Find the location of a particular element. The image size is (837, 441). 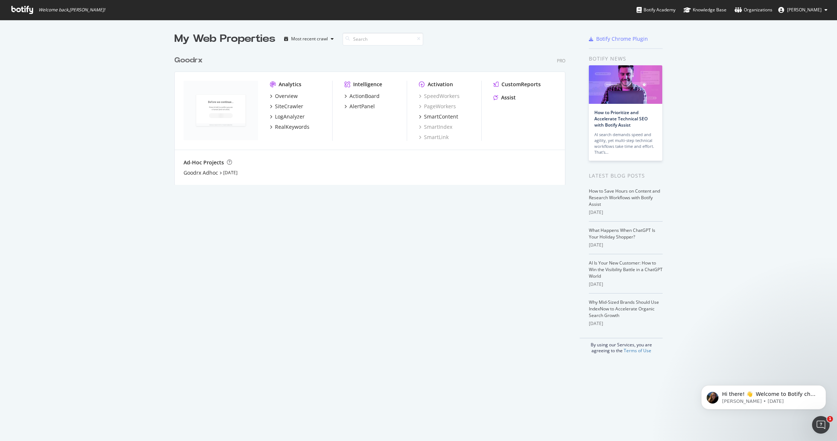

img: goodrx.com is located at coordinates (221, 110).